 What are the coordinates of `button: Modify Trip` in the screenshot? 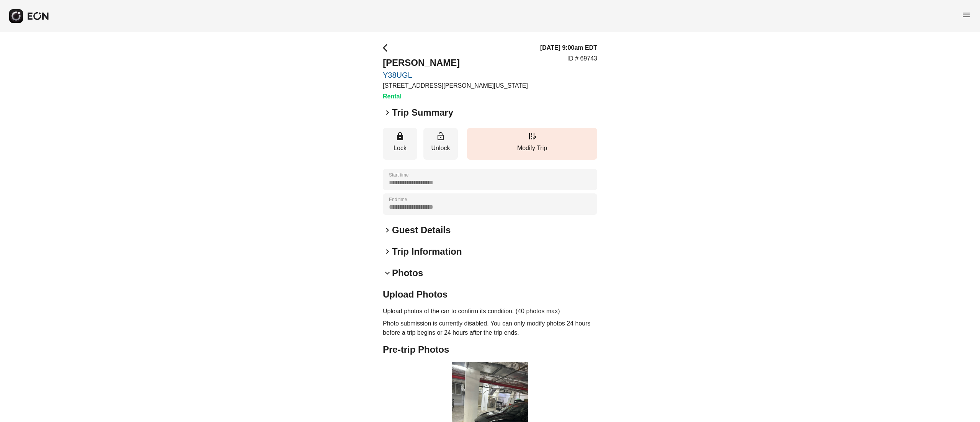 It's located at (532, 144).